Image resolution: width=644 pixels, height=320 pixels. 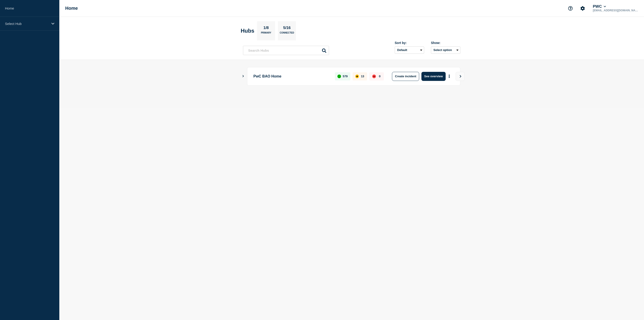 What do you see at coordinates (570, 8) in the screenshot?
I see `button: Support` at bounding box center [570, 8].